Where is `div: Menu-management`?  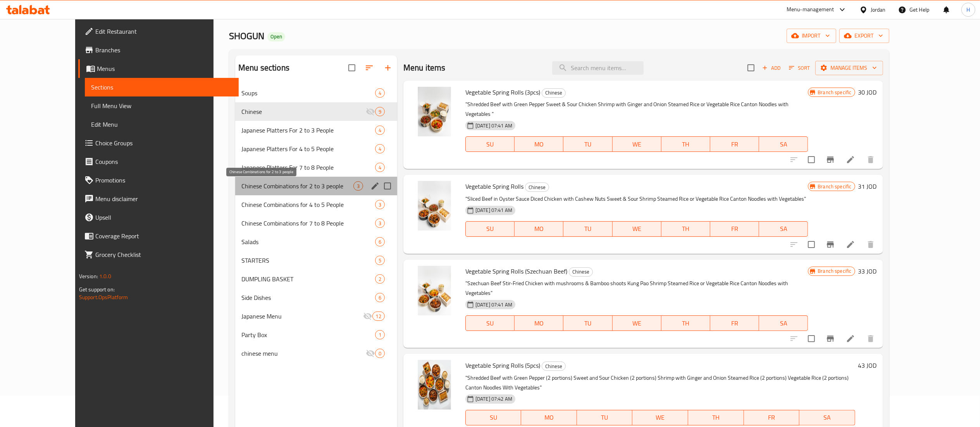 div: Menu-management is located at coordinates (810, 10).